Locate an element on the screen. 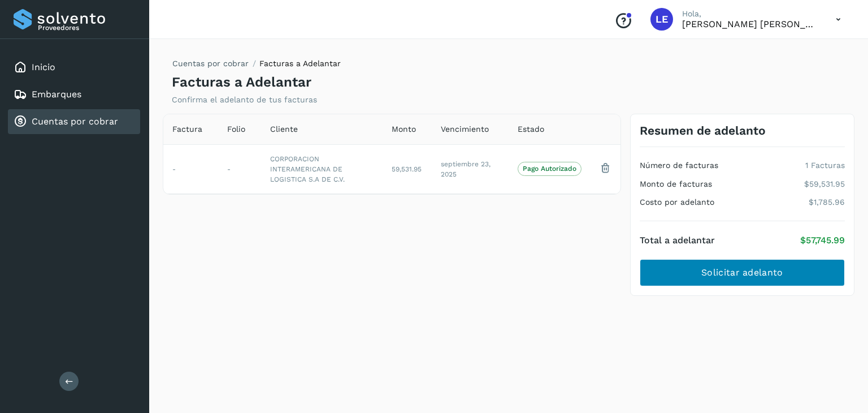 This screenshot has height=413, width=868. span: 59,531.95 is located at coordinates (406, 169).